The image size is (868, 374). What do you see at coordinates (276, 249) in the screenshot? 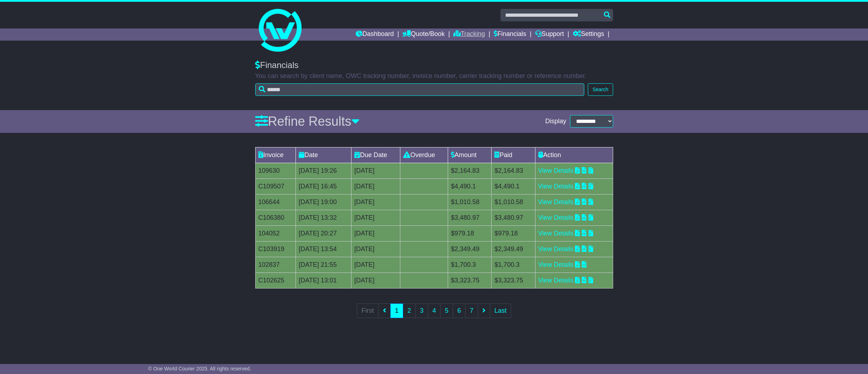
I see `td: C103919` at bounding box center [276, 249].